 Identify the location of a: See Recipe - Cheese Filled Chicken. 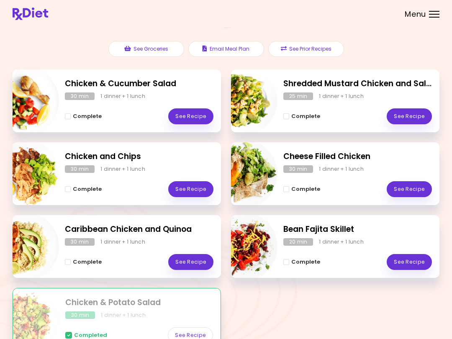
(409, 189).